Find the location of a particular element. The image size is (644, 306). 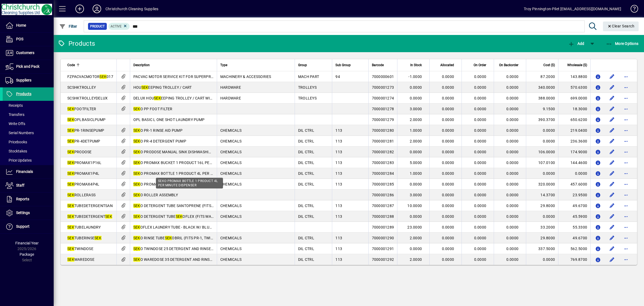

div: In Stock is located at coordinates (414, 65).